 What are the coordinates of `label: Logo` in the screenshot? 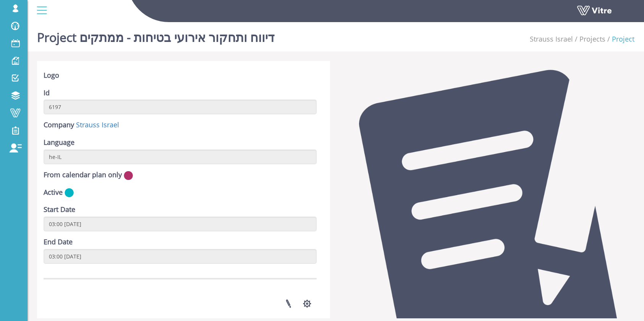 It's located at (51, 75).